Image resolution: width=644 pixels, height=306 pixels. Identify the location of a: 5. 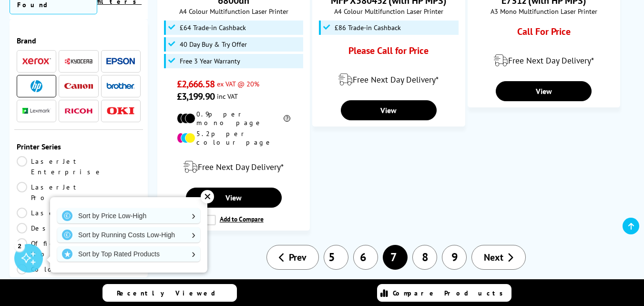
(336, 257).